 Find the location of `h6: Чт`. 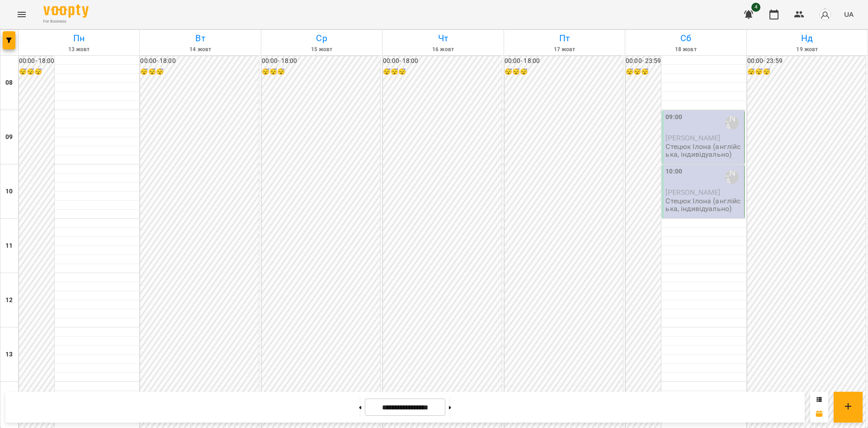

h6: Чт is located at coordinates (443, 38).